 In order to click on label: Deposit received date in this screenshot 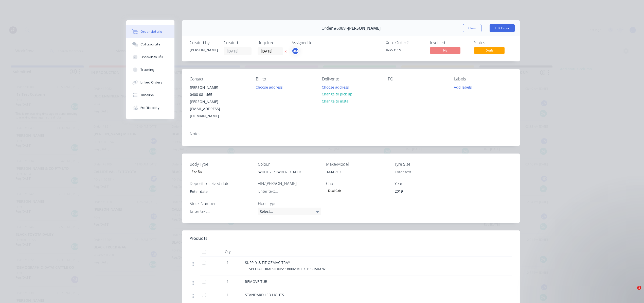, I will do `click(221, 184)`.